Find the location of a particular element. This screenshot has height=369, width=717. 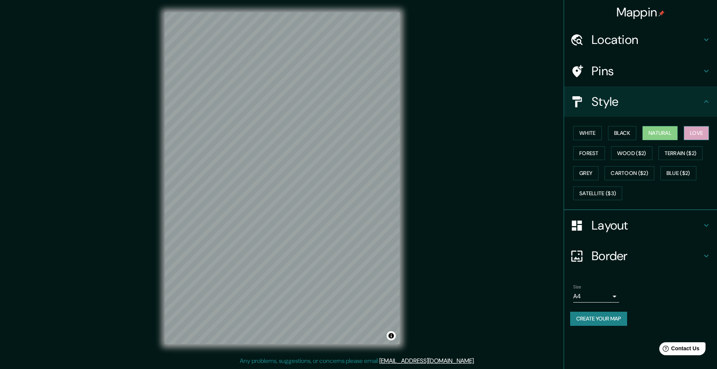

button: Terrain ($2) is located at coordinates (681, 153).